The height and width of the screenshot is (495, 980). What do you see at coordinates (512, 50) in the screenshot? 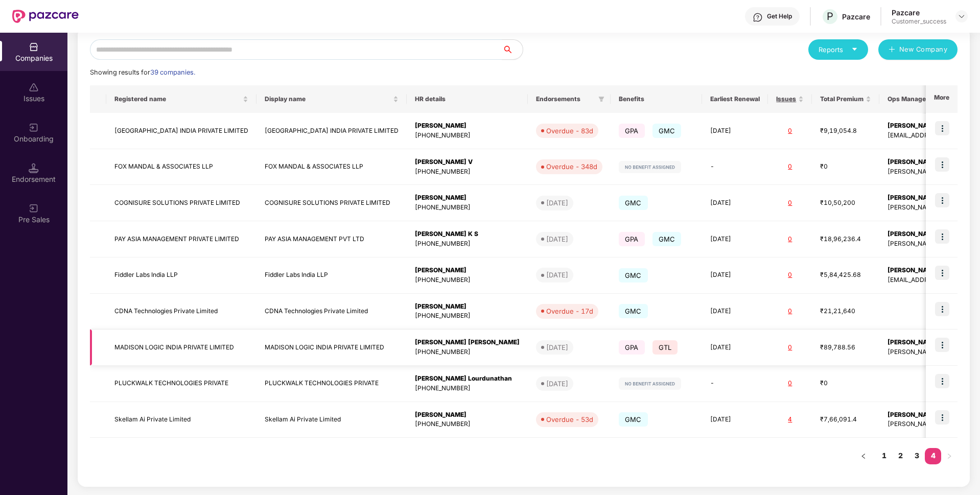
I see `span: search` at bounding box center [512, 50].